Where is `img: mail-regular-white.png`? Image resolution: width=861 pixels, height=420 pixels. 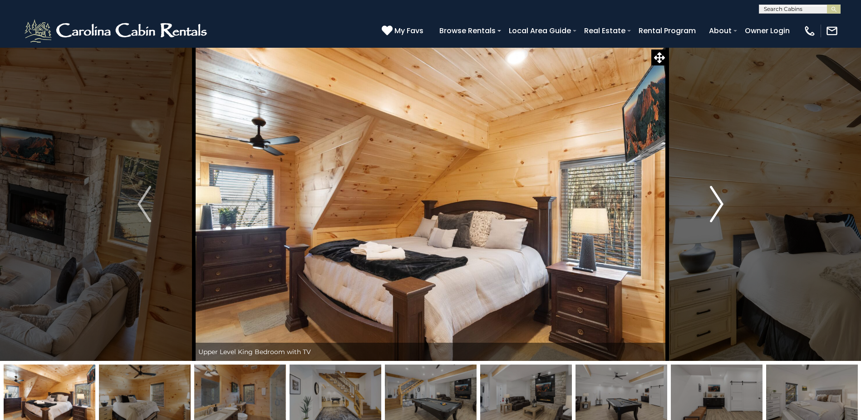 img: mail-regular-white.png is located at coordinates (832, 31).